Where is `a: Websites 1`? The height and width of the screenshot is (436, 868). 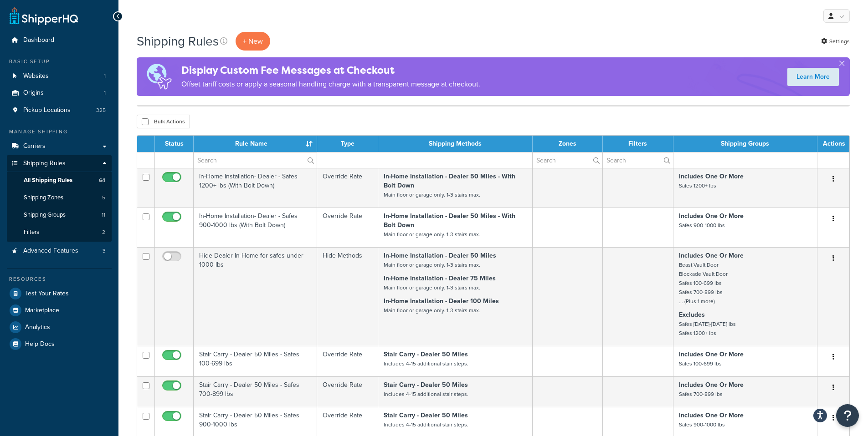
a: Websites 1 is located at coordinates (59, 76).